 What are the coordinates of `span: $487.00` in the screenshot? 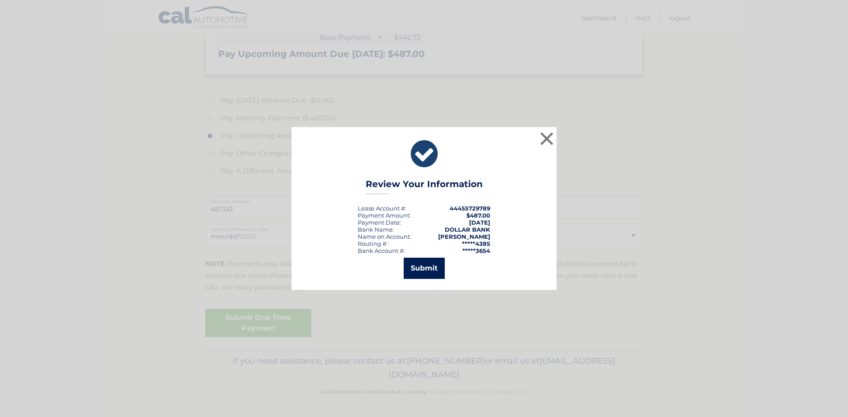 It's located at (478, 215).